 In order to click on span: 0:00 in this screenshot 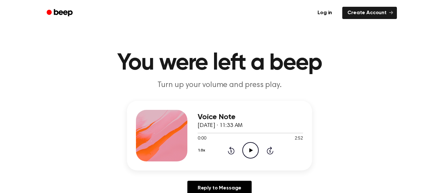, I will do `click(202, 138)`.